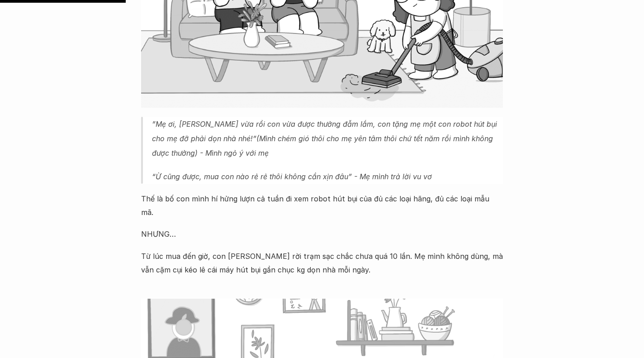  What do you see at coordinates (322, 234) in the screenshot?
I see `p: NHƯNG…` at bounding box center [322, 234].